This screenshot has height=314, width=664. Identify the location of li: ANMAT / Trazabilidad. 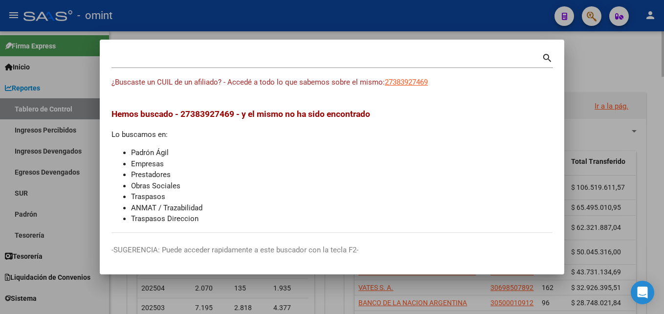
(342, 208).